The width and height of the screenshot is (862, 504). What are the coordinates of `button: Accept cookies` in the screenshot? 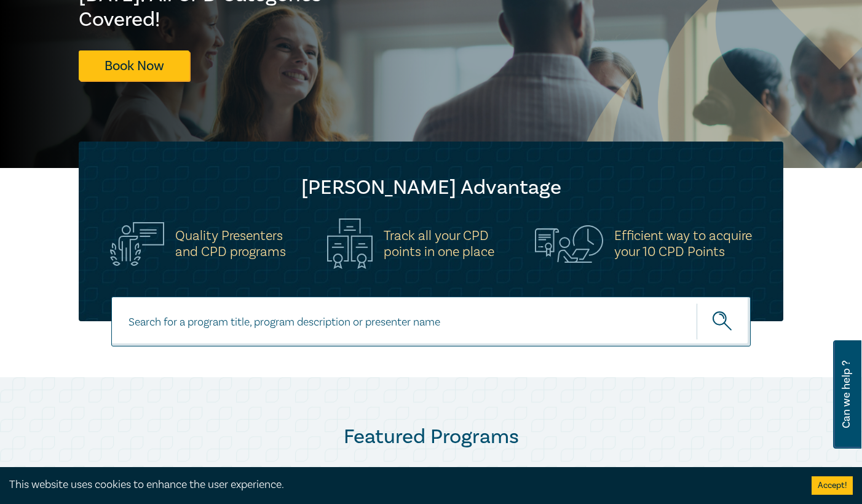 It's located at (832, 485).